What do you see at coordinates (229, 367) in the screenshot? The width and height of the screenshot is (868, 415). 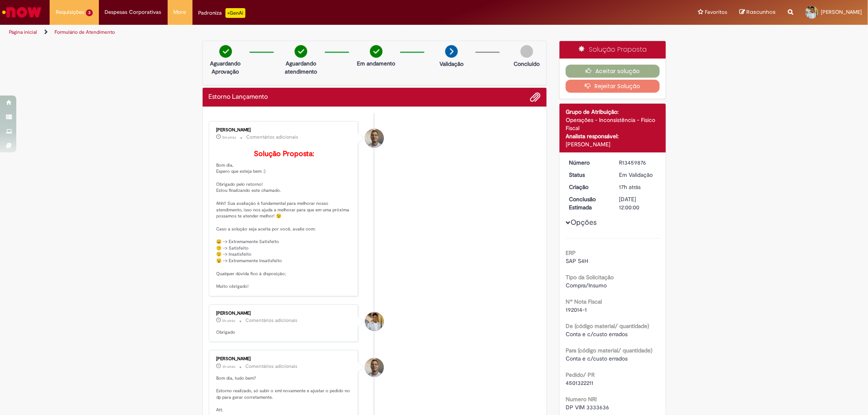 I see `span: 3h atrás` at bounding box center [229, 367].